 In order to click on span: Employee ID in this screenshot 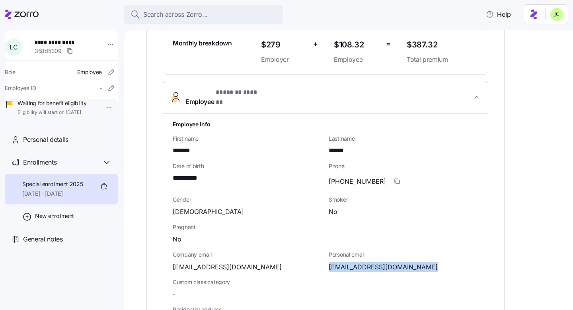, I will do `click(20, 88)`.